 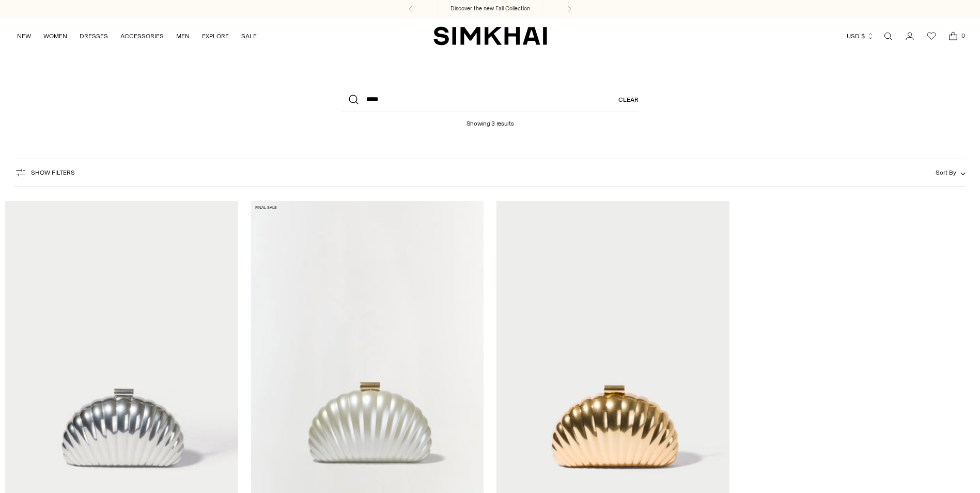 I want to click on a: NEW, so click(x=24, y=36).